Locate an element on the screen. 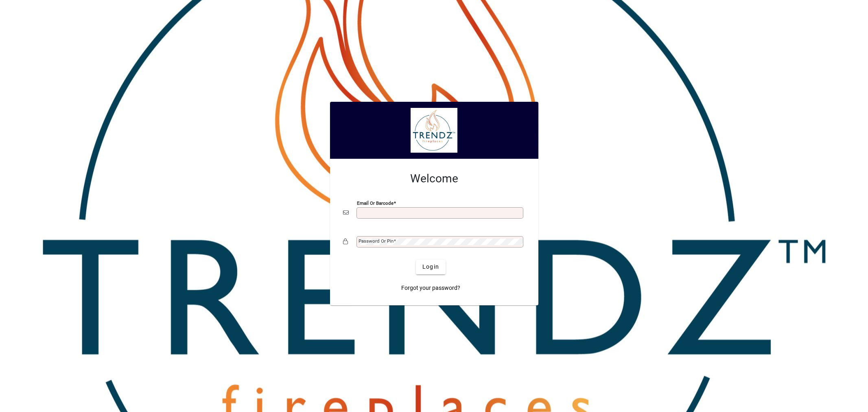  mat-label: Email or Barcode is located at coordinates (375, 203).